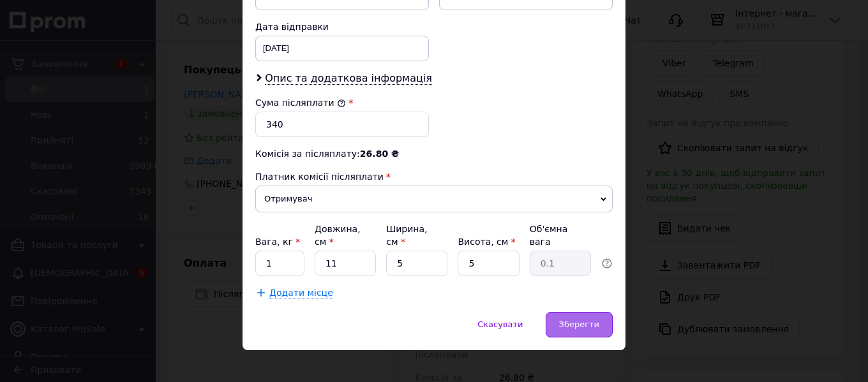 The height and width of the screenshot is (382, 868). I want to click on span: 26.80 ₴, so click(379, 153).